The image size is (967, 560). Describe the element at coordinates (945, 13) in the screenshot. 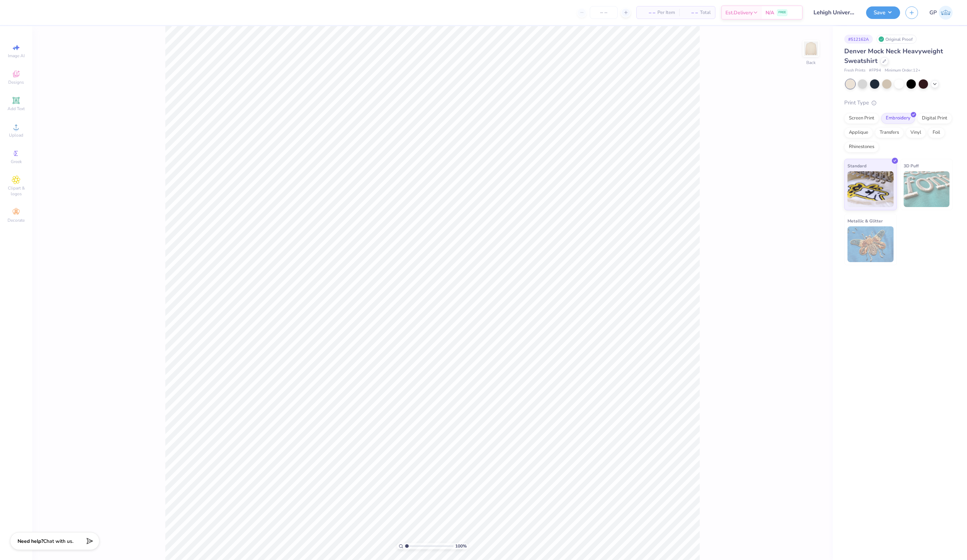

I see `img: Gene Padilla` at that location.